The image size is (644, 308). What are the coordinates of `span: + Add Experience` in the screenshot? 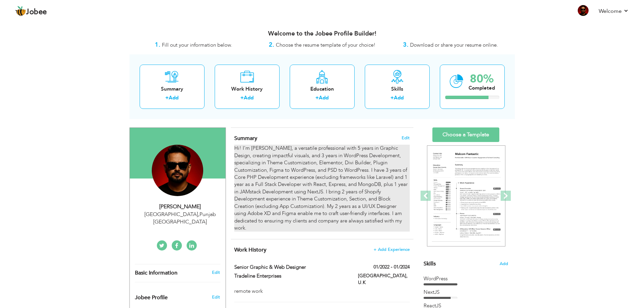 It's located at (392, 250).